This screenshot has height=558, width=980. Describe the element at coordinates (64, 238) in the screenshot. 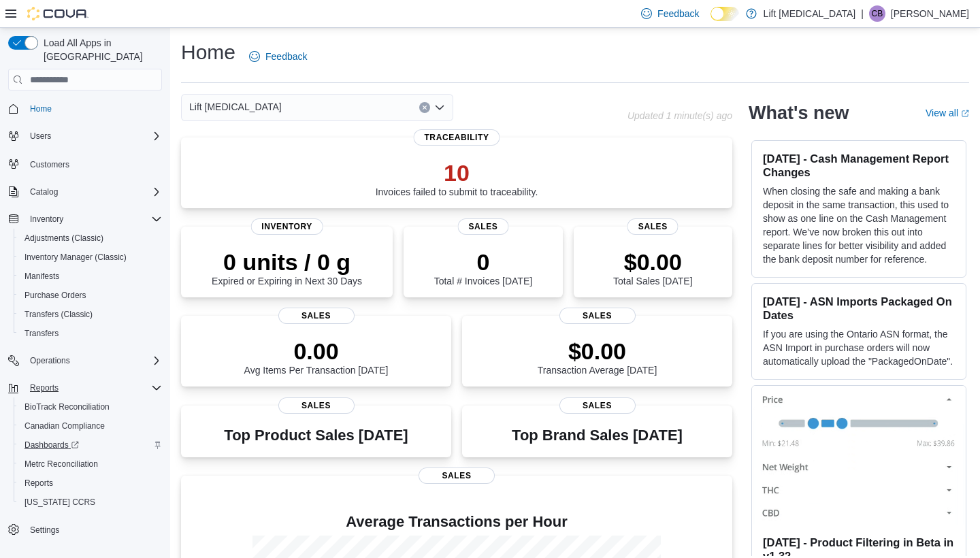

I see `a: Adjustments (Classic)` at that location.